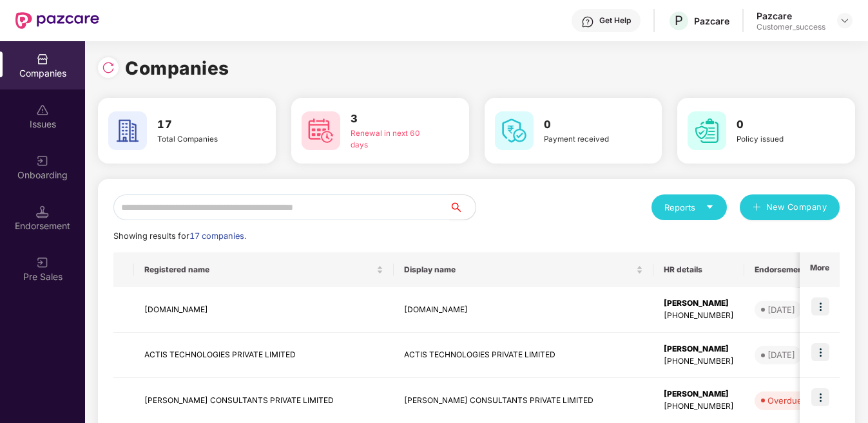  Describe the element at coordinates (789, 270) in the screenshot. I see `span: Endorsements` at that location.